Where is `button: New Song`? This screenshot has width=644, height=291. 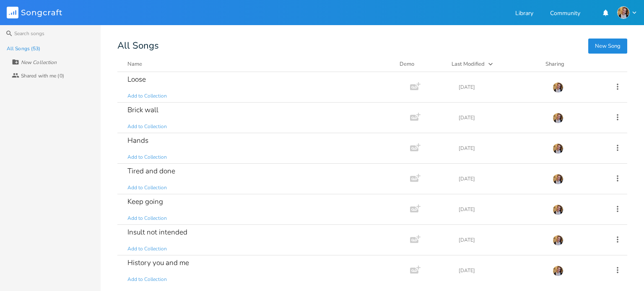
button: New Song is located at coordinates (607, 46).